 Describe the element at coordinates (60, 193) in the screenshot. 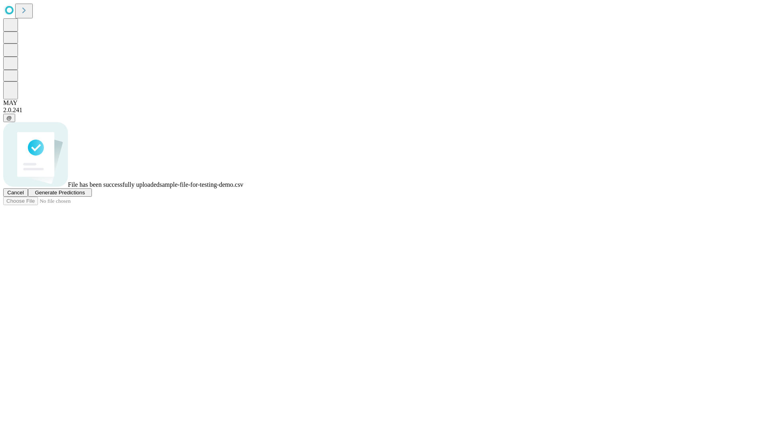

I see `span: Generate Predictions` at that location.